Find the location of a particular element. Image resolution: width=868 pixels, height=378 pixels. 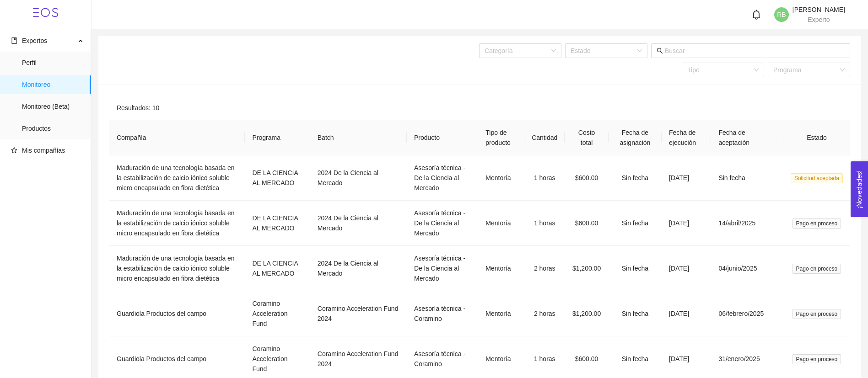

span: book is located at coordinates (14, 41).